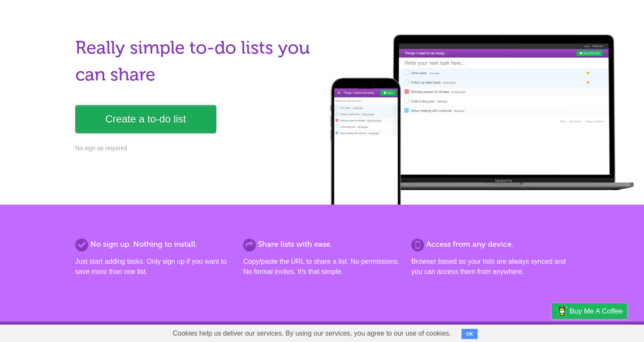  Describe the element at coordinates (589, 311) in the screenshot. I see `a: Buy me a coffee` at that location.